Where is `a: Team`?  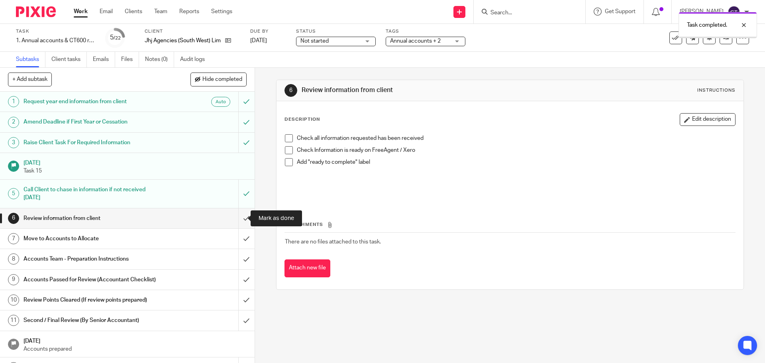
a: Team is located at coordinates (161, 12).